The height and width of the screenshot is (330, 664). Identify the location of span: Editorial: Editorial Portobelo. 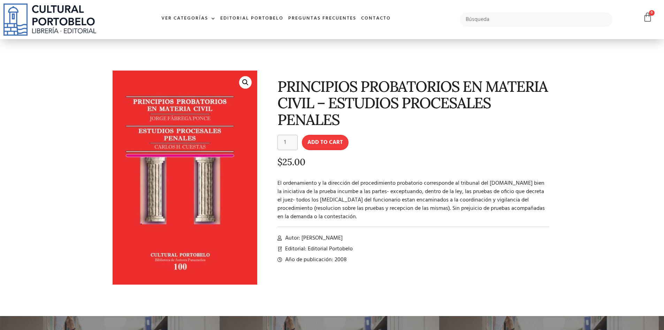
(318, 249).